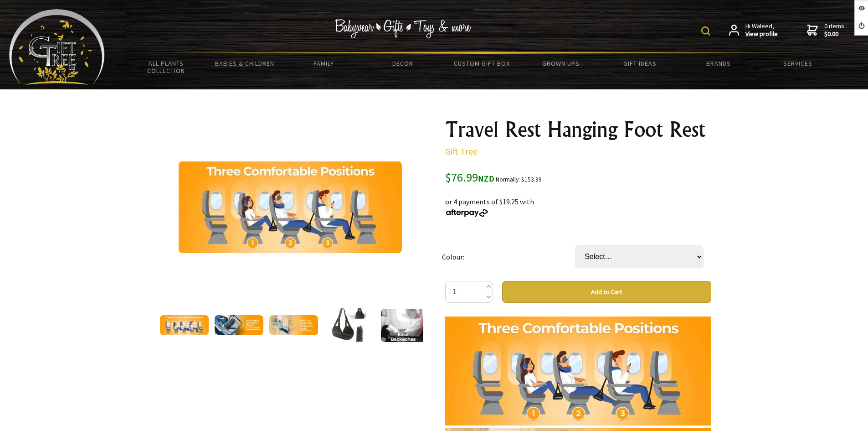 The image size is (868, 431). I want to click on span: 0 items, so click(834, 30).